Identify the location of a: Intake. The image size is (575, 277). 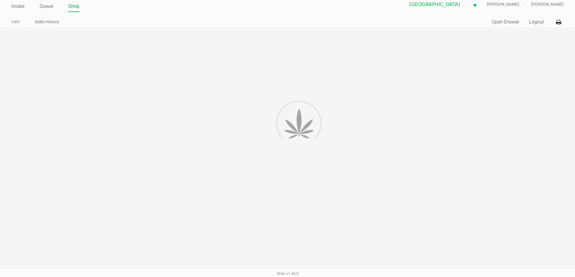
(18, 6).